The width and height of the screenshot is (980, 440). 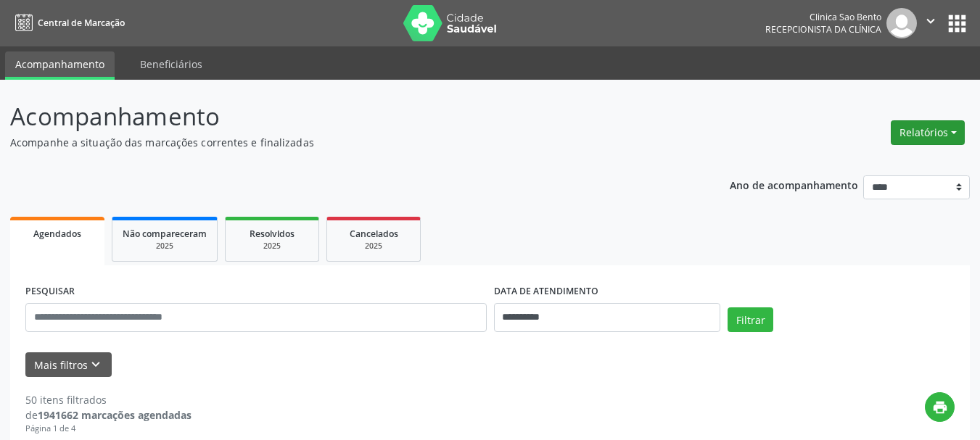 I want to click on i: print, so click(x=940, y=408).